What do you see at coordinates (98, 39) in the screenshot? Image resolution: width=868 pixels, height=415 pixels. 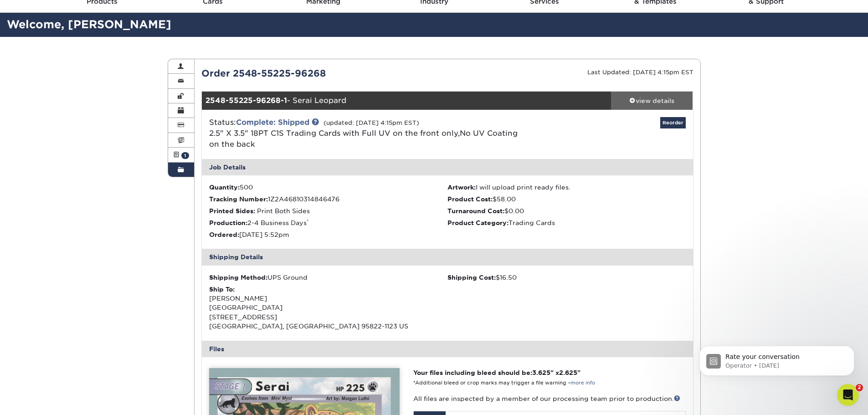 I see `p: Message from Operator, sent 2d ago` at bounding box center [98, 39].